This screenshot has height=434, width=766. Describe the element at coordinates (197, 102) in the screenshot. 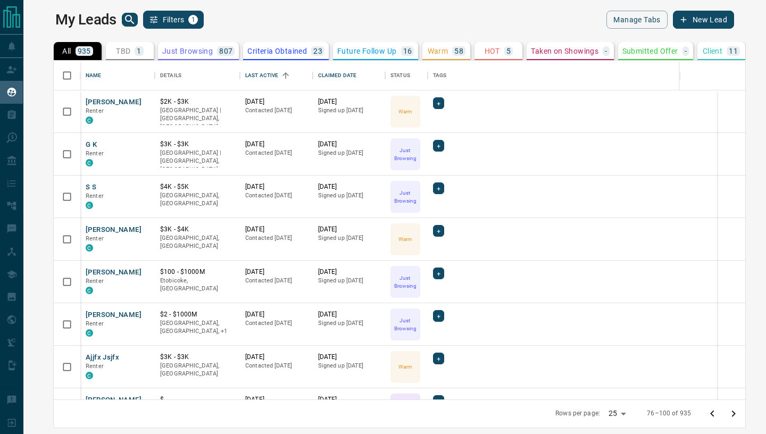

I see `p: $2K - $3K` at that location.